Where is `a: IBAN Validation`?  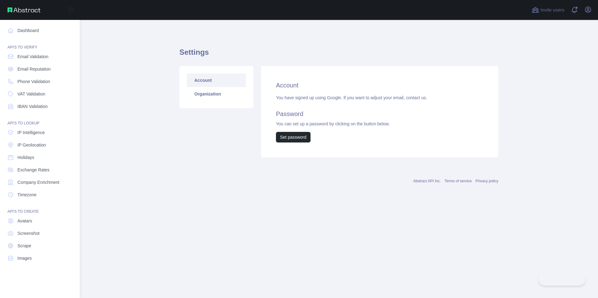
a: IBAN Validation is located at coordinates (40, 106).